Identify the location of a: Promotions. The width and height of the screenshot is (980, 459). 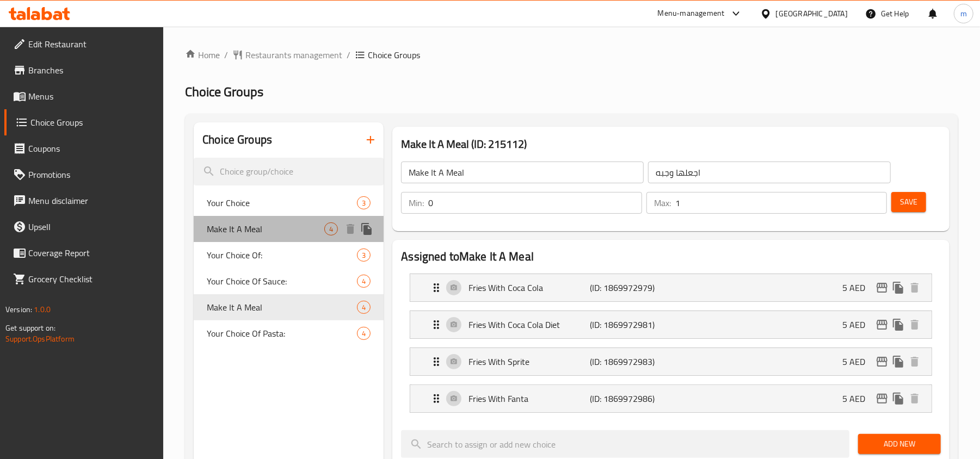
(83, 175).